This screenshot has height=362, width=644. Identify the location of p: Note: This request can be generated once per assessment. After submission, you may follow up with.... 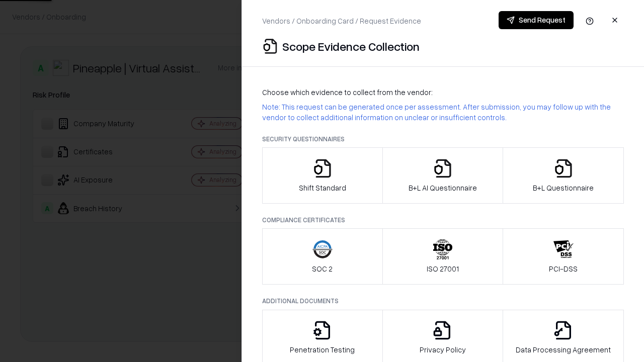
(443, 112).